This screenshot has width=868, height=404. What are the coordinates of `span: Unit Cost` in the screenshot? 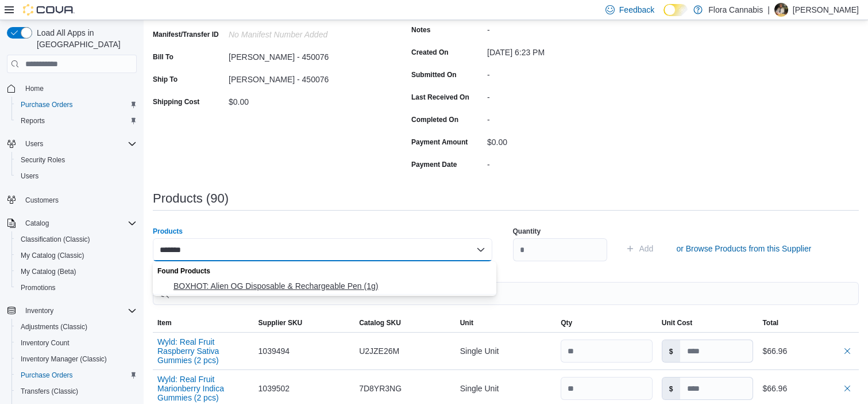 It's located at (677, 322).